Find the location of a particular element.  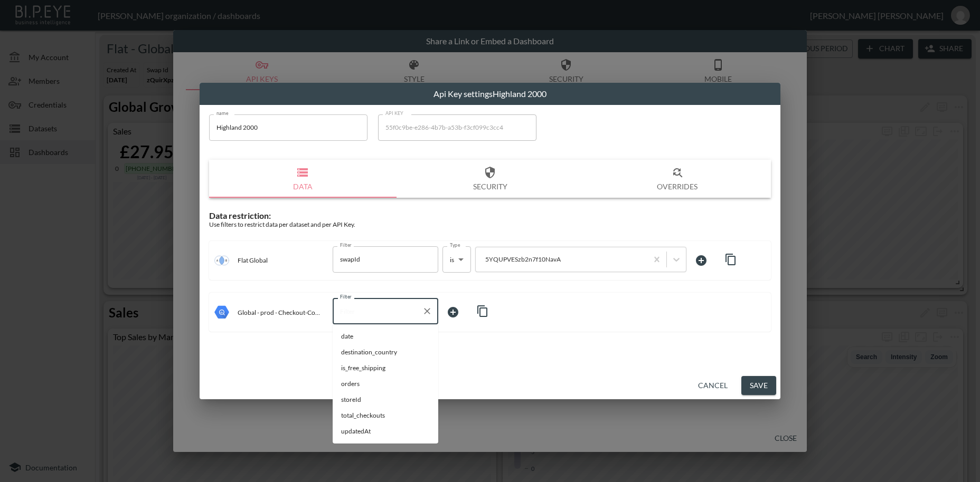

span: storeId is located at coordinates (385, 400).